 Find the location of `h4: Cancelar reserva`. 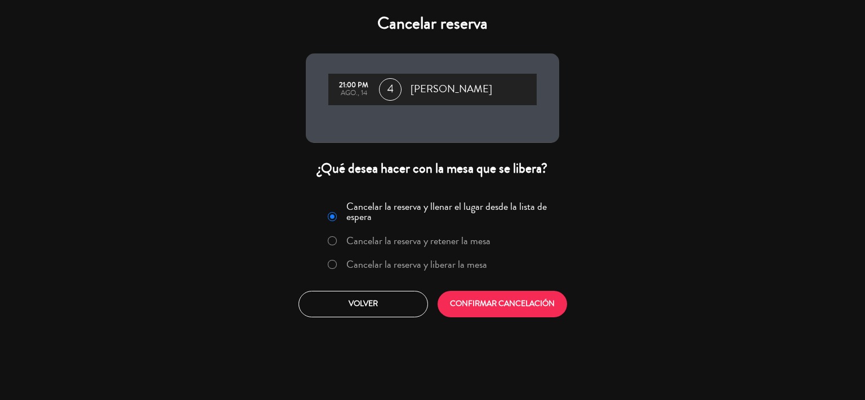

h4: Cancelar reserva is located at coordinates (433, 24).